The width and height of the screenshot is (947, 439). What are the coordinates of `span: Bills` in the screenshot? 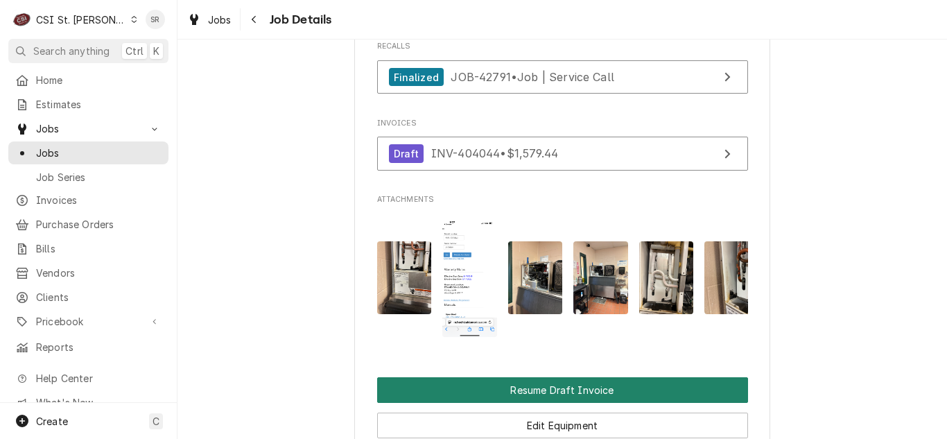 It's located at (98, 248).